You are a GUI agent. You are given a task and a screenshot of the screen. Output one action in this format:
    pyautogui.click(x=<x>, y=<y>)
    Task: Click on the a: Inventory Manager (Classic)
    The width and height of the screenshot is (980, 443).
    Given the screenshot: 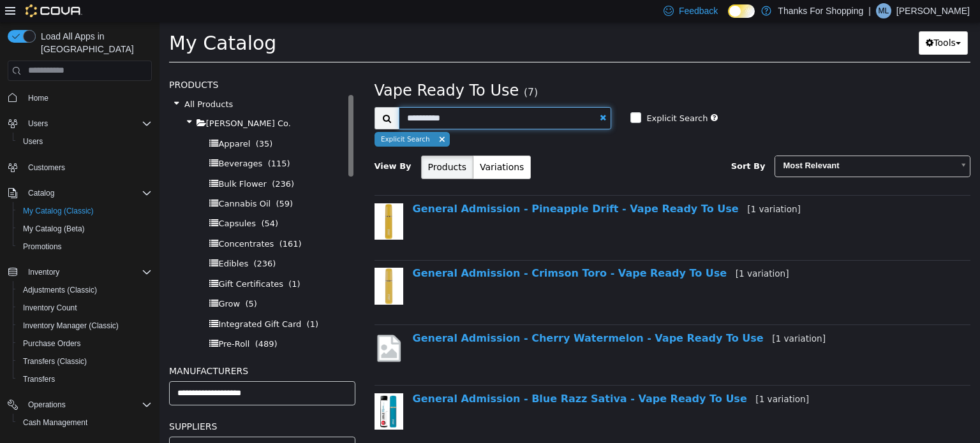 What is the action you would take?
    pyautogui.click(x=70, y=326)
    